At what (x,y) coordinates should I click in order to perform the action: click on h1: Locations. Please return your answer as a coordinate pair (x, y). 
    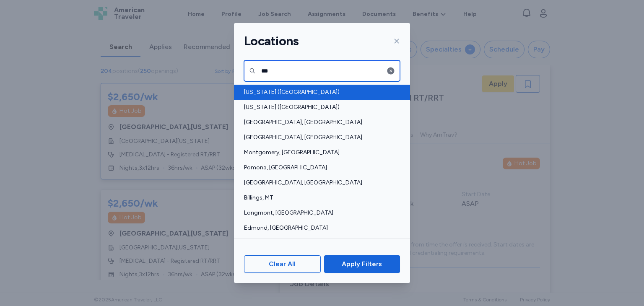
    Looking at the image, I should click on (272, 41).